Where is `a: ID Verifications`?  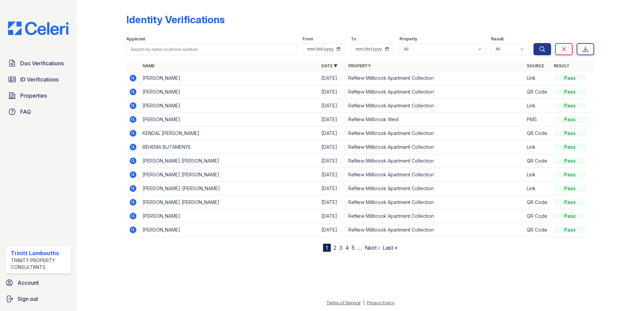 a: ID Verifications is located at coordinates (38, 79).